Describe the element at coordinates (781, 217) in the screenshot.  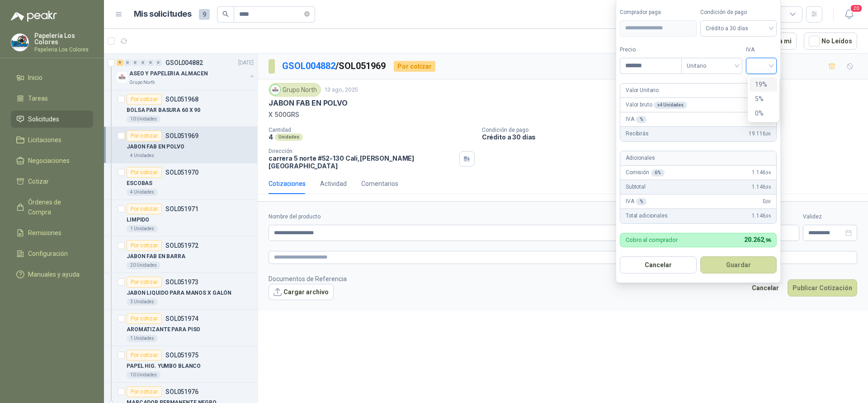
I see `label: Flete` at that location.